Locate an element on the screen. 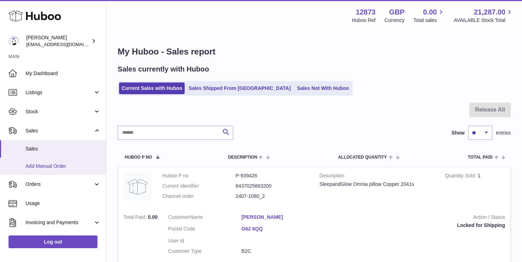  dd: B2C is located at coordinates (278, 251).